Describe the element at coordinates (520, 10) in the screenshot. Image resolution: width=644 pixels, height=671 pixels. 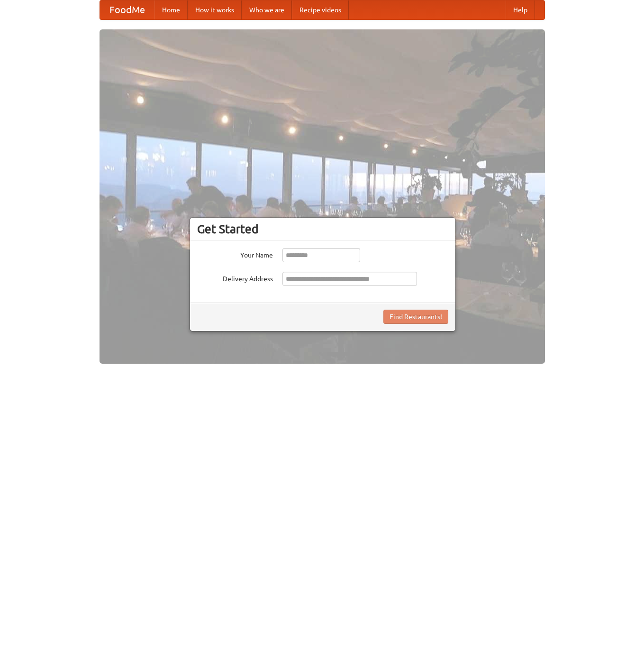
I see `a: Help` at that location.